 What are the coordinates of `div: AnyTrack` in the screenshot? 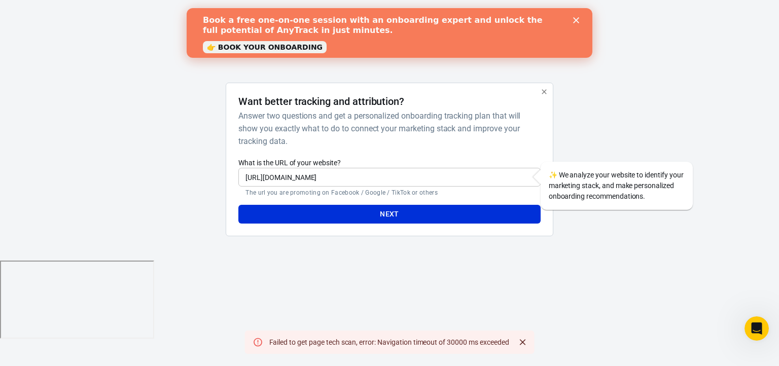 It's located at (390, 25).